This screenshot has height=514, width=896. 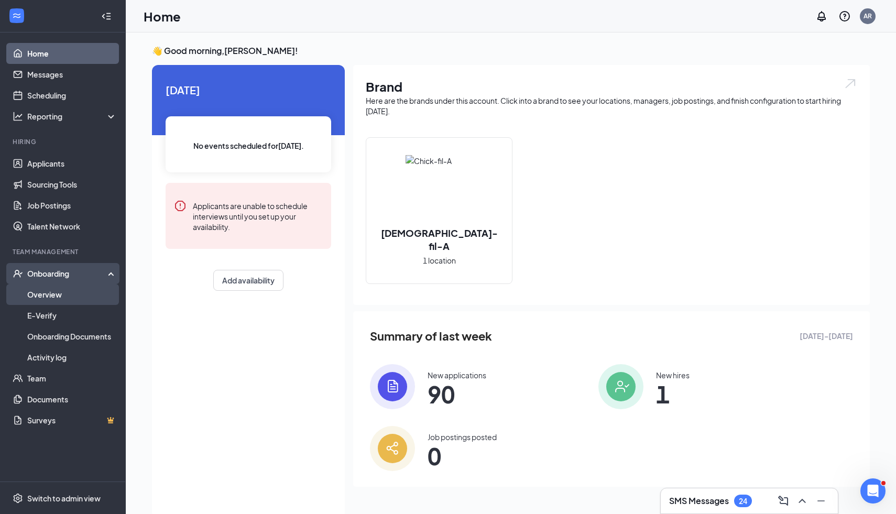 I want to click on span: 1, so click(x=673, y=394).